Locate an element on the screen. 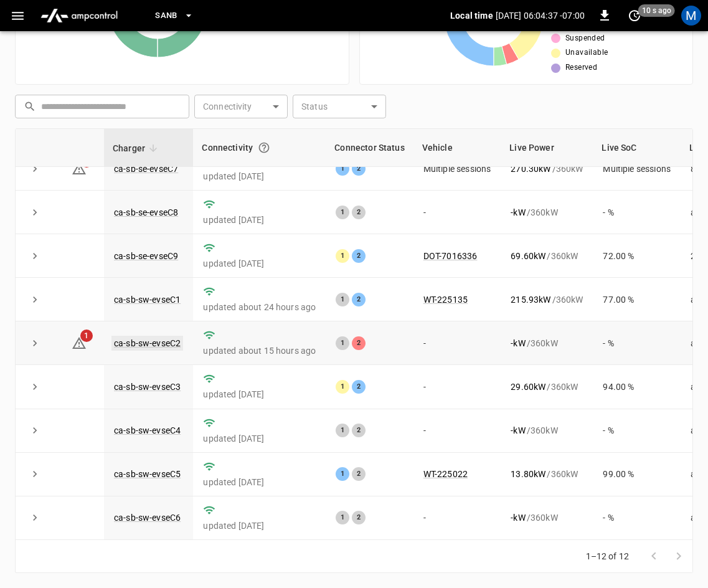 Image resolution: width=708 pixels, height=588 pixels. button: SanB is located at coordinates (174, 15).